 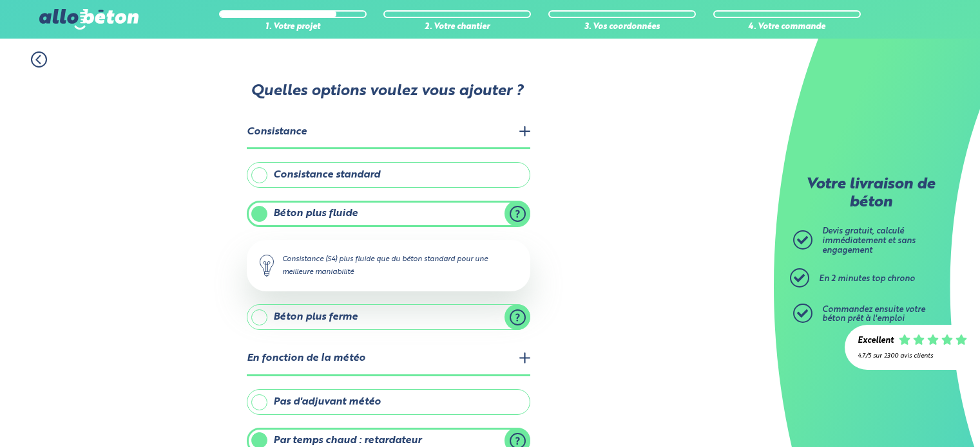 I want to click on label: Consistance standard, so click(x=388, y=175).